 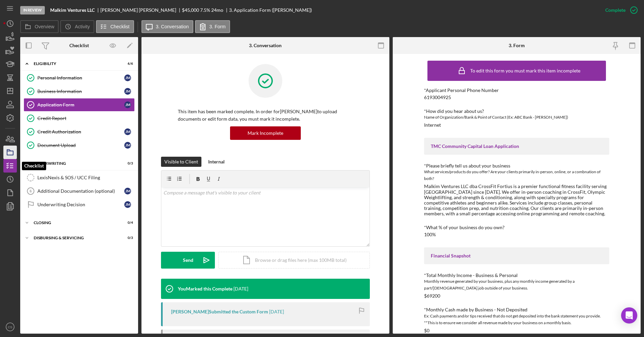 I want to click on a: Document UploadJM, so click(x=79, y=145).